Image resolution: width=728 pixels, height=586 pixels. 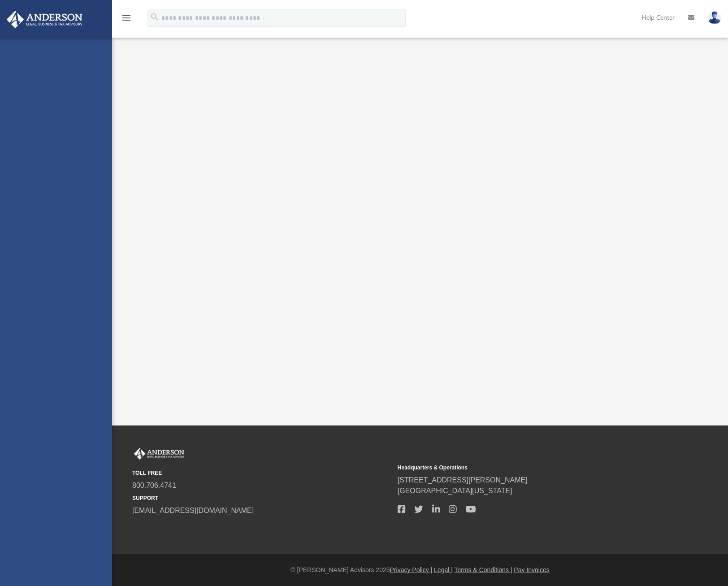 What do you see at coordinates (484, 570) in the screenshot?
I see `a: Terms & Conditions |` at bounding box center [484, 570].